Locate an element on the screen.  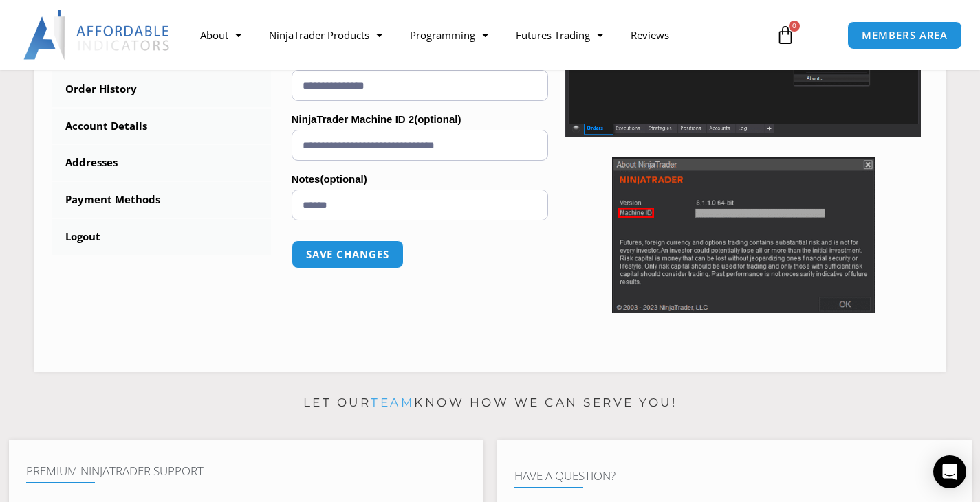
span: MEMBERS AREA is located at coordinates (905, 35).